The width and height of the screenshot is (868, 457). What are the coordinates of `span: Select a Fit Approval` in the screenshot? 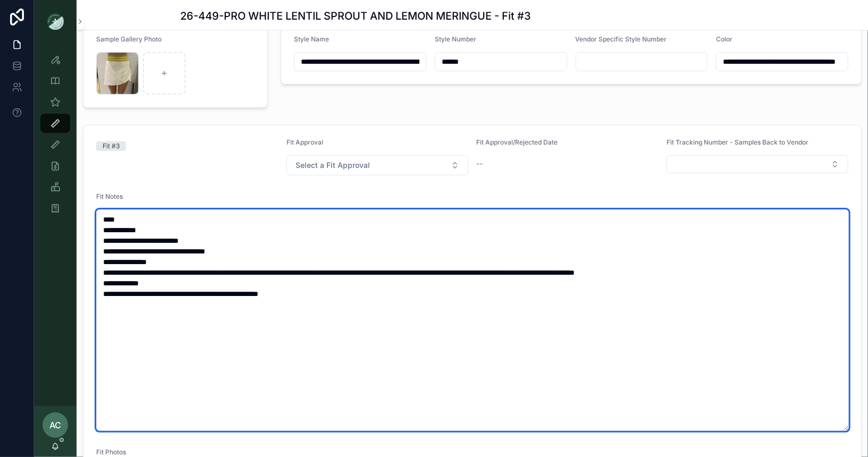 It's located at (333, 165).